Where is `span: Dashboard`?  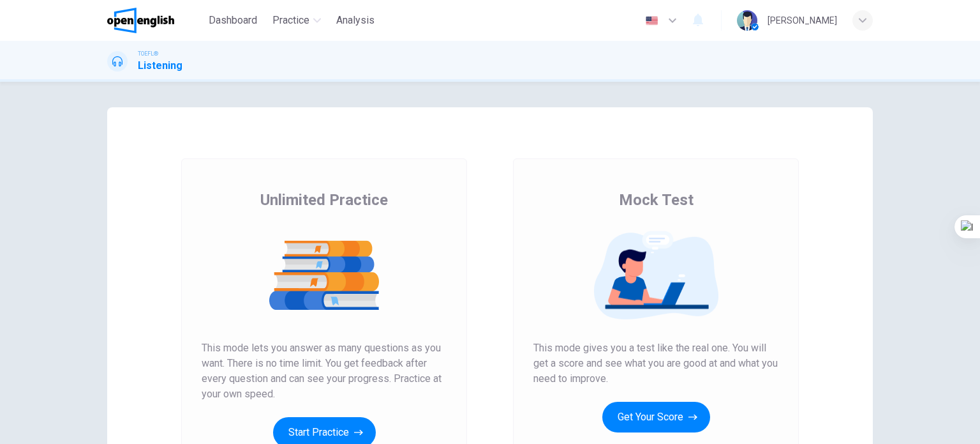
span: Dashboard is located at coordinates (233, 21).